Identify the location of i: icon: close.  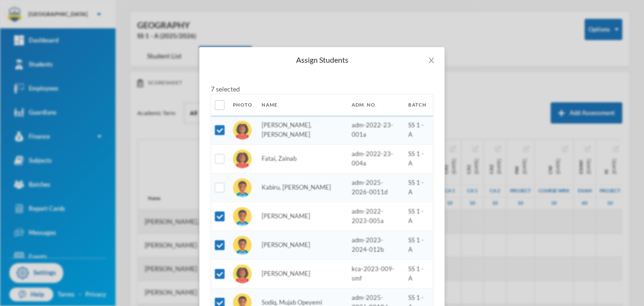
(432, 60).